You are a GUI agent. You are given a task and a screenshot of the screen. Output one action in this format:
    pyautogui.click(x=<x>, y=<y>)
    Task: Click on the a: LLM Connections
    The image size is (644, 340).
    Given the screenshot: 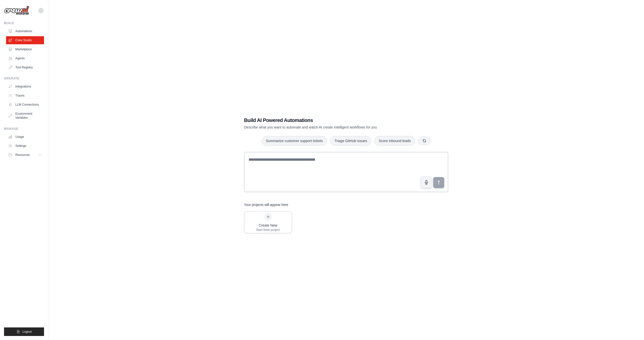 What is the action you would take?
    pyautogui.click(x=25, y=104)
    